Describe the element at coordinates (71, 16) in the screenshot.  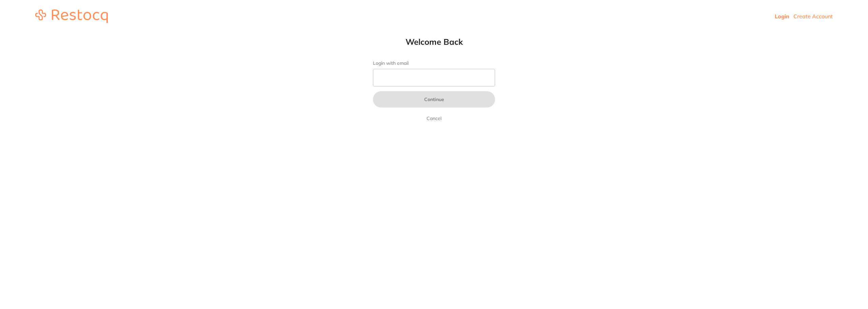
I see `img: restocq_logo.svg` at that location.